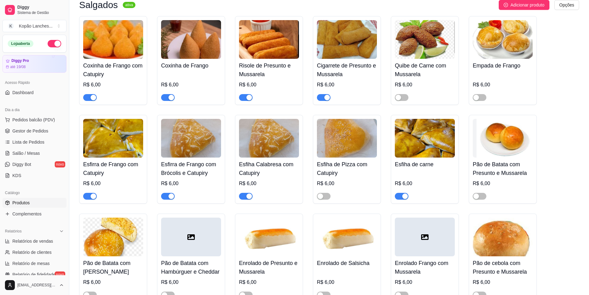  Describe the element at coordinates (34, 193) in the screenshot. I see `div: Catálogo` at that location.